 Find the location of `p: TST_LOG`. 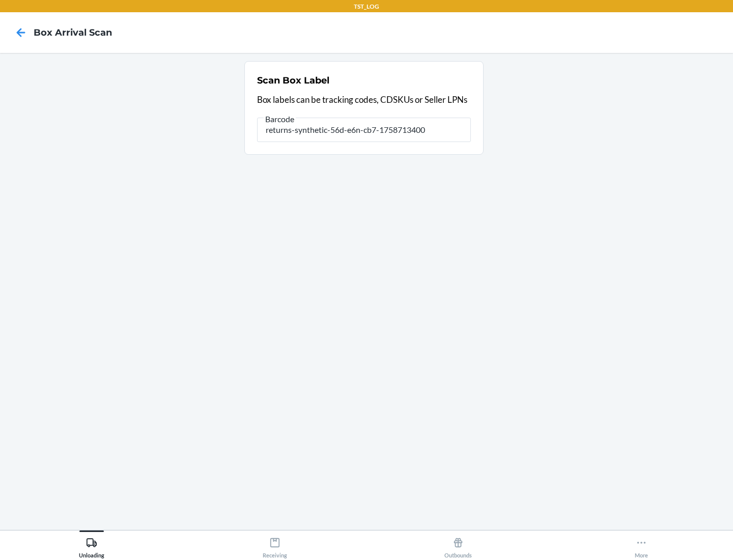

p: TST_LOG is located at coordinates (367, 7).